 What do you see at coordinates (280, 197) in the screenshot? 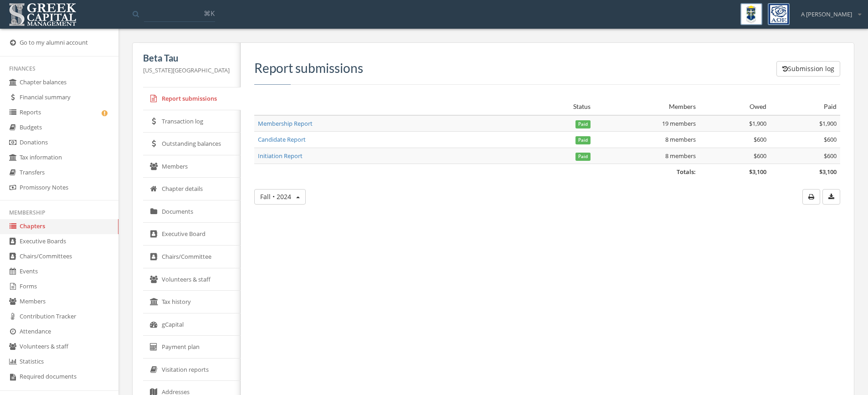
I see `button: Fall • 2024` at bounding box center [280, 197].